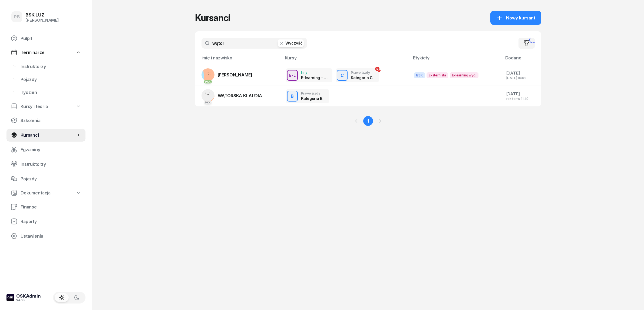  Describe the element at coordinates (464, 75) in the screenshot. I see `span: E-learning wyg.` at that location.